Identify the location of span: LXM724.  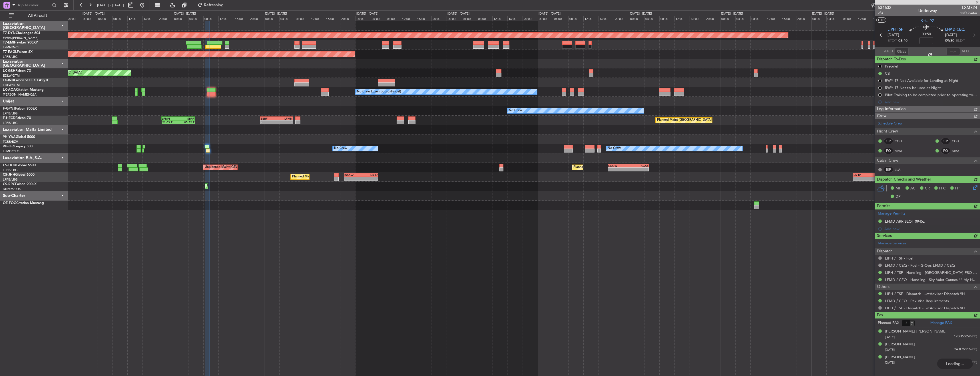
(968, 8).